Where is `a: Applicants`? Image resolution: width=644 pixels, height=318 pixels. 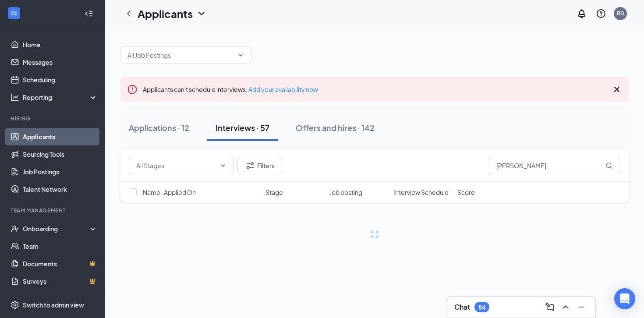
a: Applicants is located at coordinates (60, 137).